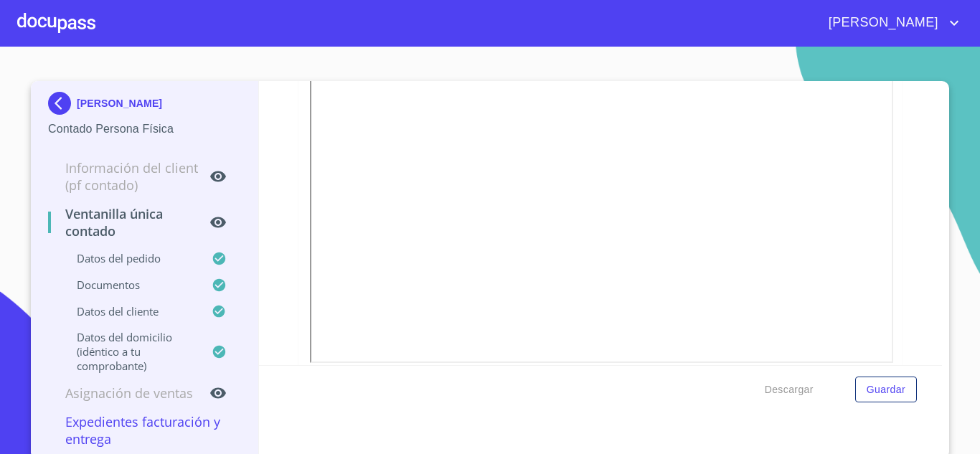  I want to click on p: Contado Persona Física, so click(144, 129).